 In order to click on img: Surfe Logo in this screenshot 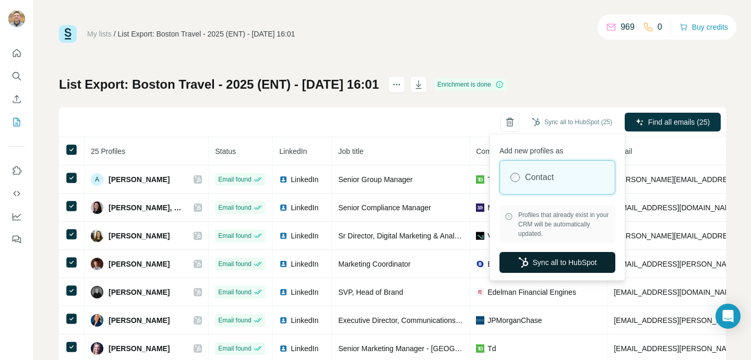, I will do `click(68, 34)`.